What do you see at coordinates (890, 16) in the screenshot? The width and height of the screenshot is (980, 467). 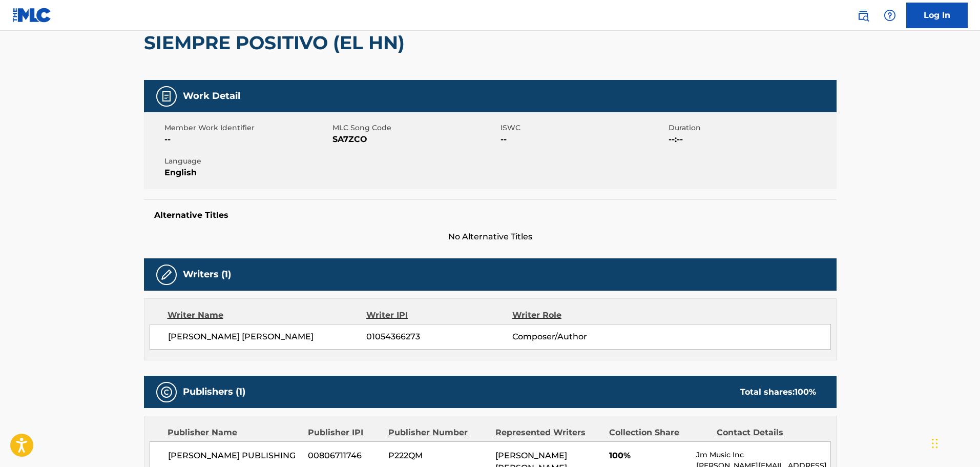 I see `div: Help` at bounding box center [890, 16].